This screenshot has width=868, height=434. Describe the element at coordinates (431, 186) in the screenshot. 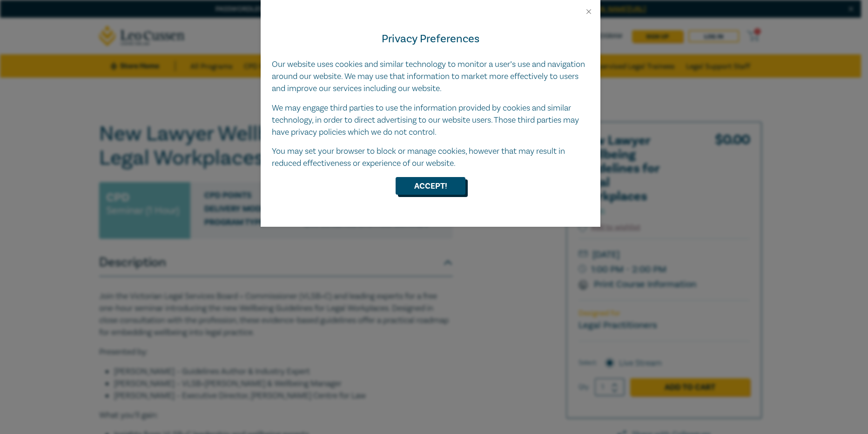

I see `button: Accept!` at that location.